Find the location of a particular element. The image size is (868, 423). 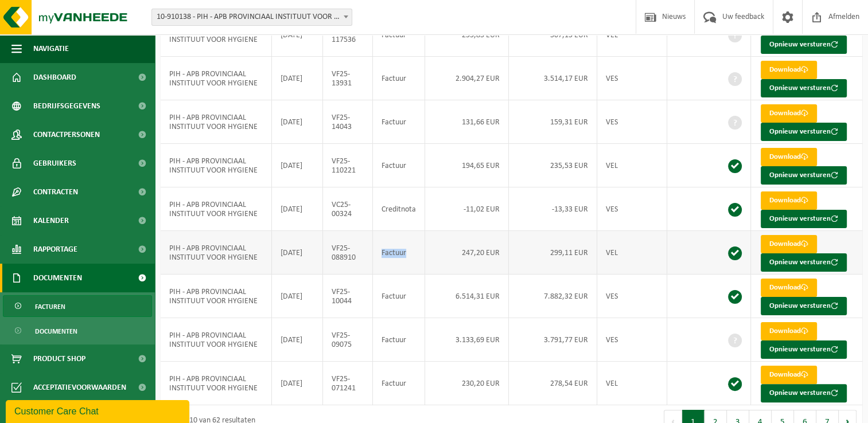

td: 307,13 EUR is located at coordinates (553, 35).